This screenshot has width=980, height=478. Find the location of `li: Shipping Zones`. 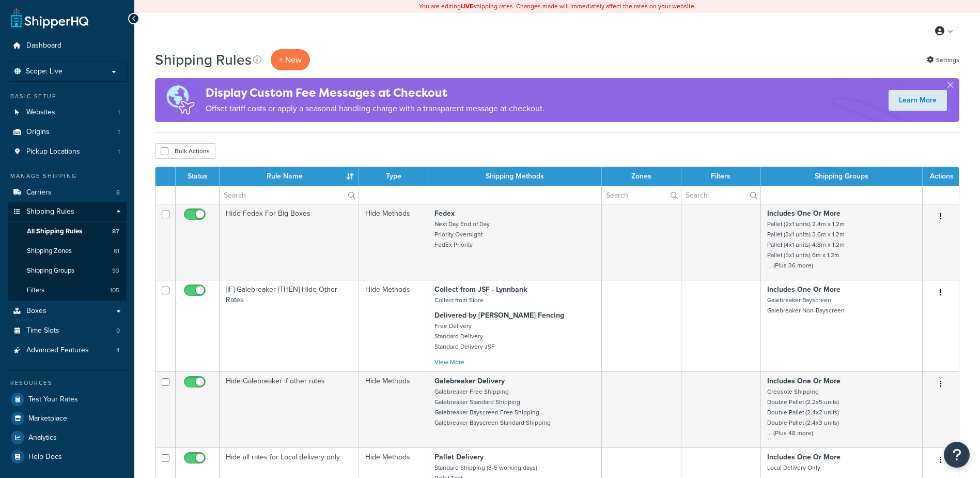

li: Shipping Zones is located at coordinates (68, 251).